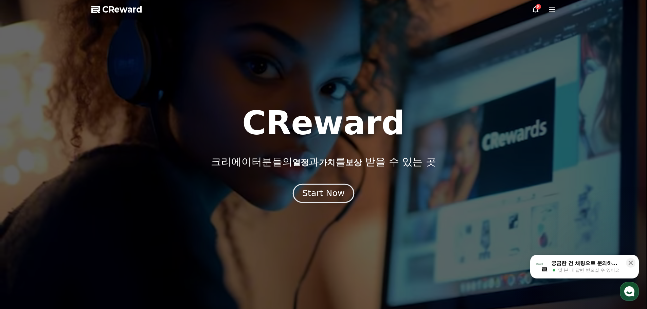 This screenshot has height=309, width=647. Describe the element at coordinates (323, 193) in the screenshot. I see `button: Start Now` at that location.